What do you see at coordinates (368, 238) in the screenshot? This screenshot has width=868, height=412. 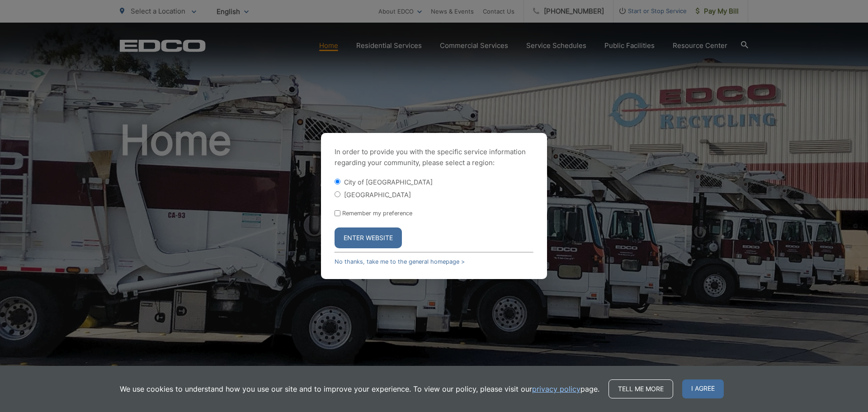 I see `button: Enter Website` at bounding box center [368, 238].